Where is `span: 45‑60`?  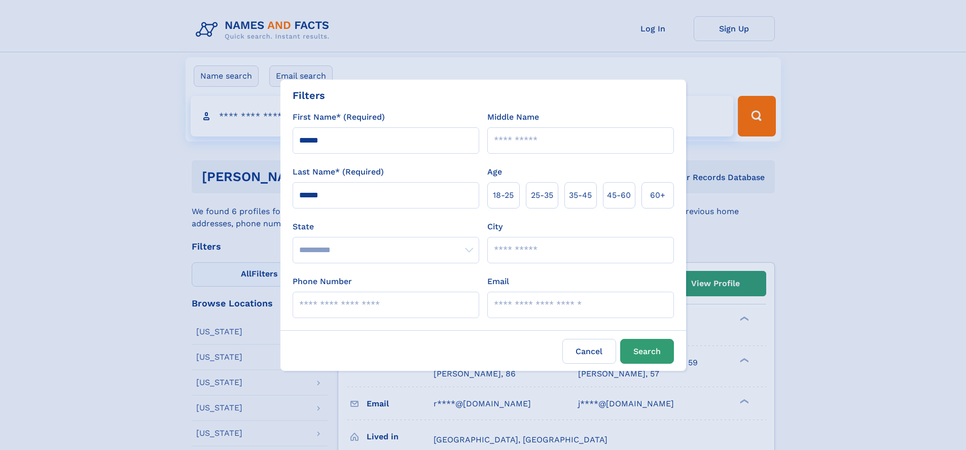
span: 45‑60 is located at coordinates (619, 195).